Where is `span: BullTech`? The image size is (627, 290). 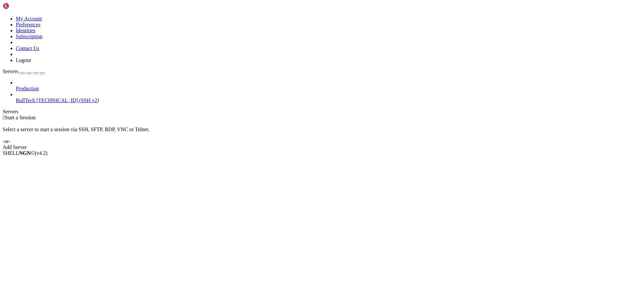 span: BullTech is located at coordinates (25, 100).